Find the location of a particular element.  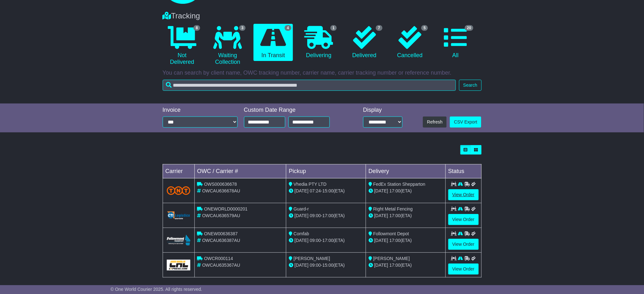

span: ONEW00636387 is located at coordinates (221, 234).